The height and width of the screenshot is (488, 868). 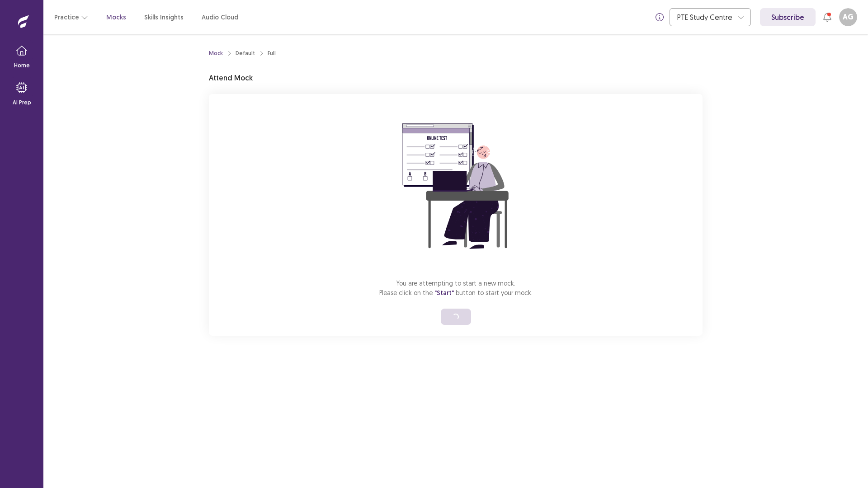 What do you see at coordinates (660, 17) in the screenshot?
I see `button: info` at bounding box center [660, 17].